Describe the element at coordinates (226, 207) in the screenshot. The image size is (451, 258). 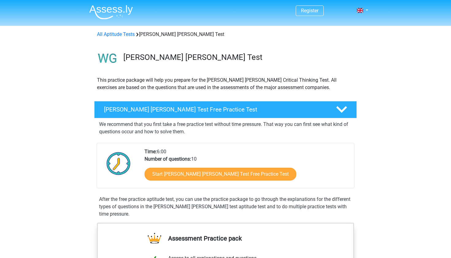
I see `div: After the free practice aptitude test, you can use the practice package to go through the explana...` at that location.